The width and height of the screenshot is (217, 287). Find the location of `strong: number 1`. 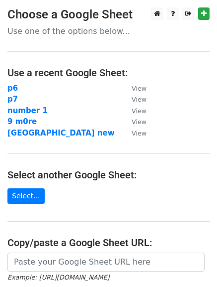

strong: number 1 is located at coordinates (27, 110).